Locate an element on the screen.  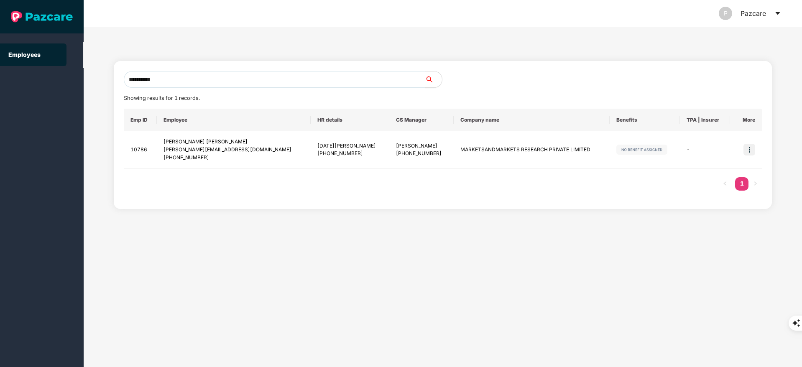
button: right is located at coordinates (755, 184).